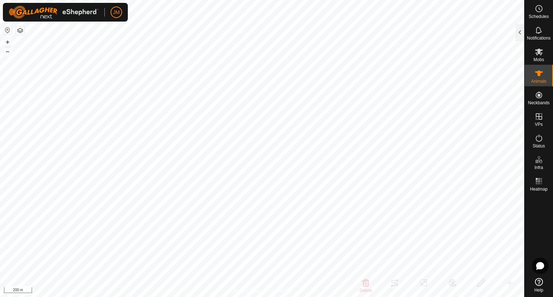 This screenshot has height=297, width=553. I want to click on button: Reset Map, so click(8, 30).